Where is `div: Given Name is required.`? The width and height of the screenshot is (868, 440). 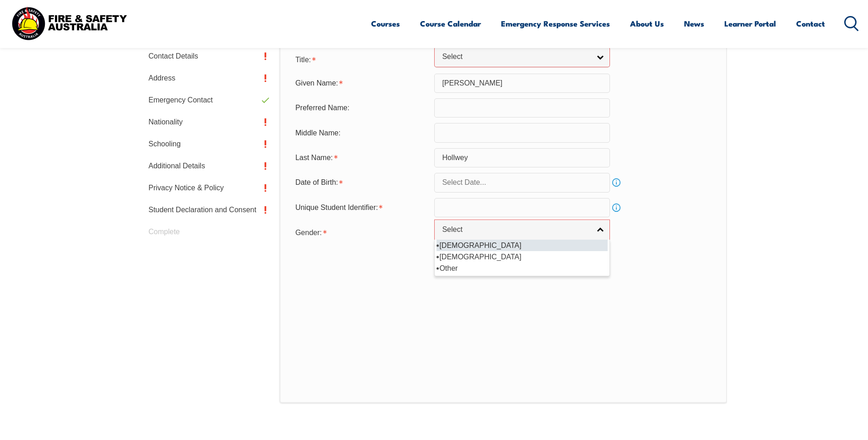 div: Given Name is required. is located at coordinates (361, 83).